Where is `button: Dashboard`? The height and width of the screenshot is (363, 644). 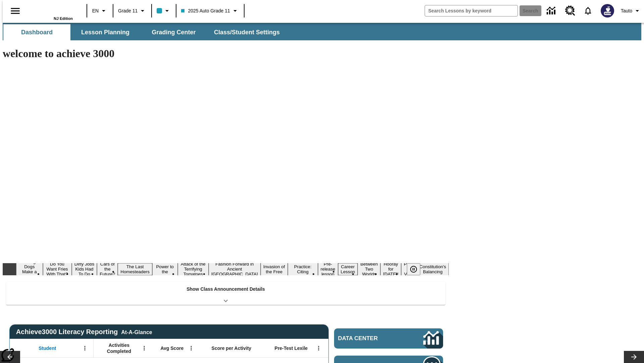 button: Dashboard is located at coordinates (37, 32).